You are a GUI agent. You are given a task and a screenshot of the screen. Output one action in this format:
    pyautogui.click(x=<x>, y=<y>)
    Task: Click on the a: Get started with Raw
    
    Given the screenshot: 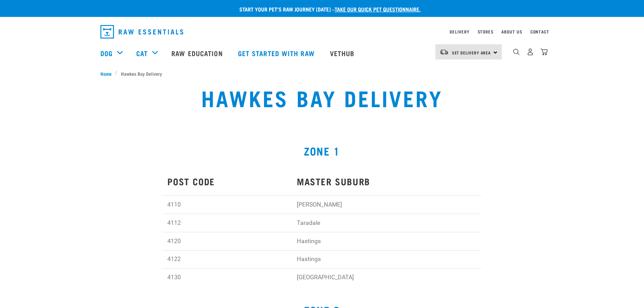 What is the action you would take?
    pyautogui.click(x=277, y=53)
    